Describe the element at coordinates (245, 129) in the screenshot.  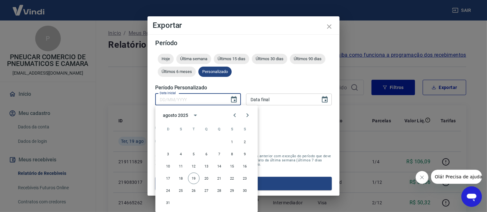
I see `span: sábado` at that location.